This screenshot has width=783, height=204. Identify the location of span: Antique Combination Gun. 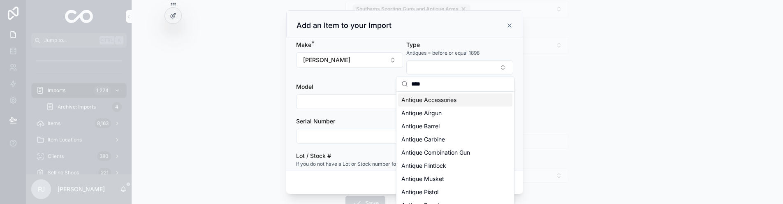
(436, 153).